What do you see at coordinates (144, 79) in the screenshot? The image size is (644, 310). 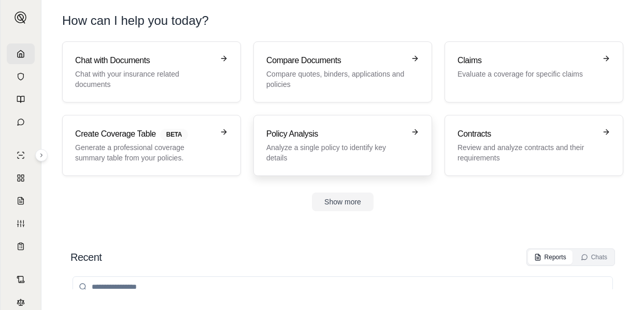 I see `p: Chat with your insurance related documents` at bounding box center [144, 79].